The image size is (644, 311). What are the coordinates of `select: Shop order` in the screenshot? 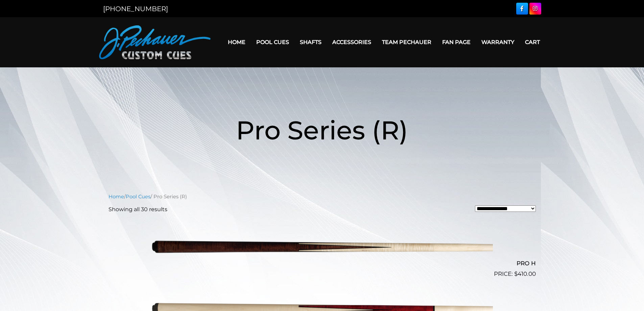 It's located at (505, 208).